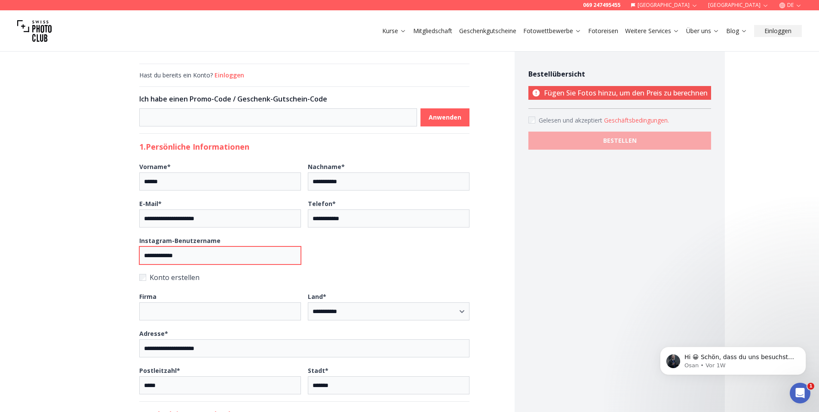 The width and height of the screenshot is (819, 412). Describe the element at coordinates (220, 255) in the screenshot. I see `input: Instagram-Benutzername` at that location.